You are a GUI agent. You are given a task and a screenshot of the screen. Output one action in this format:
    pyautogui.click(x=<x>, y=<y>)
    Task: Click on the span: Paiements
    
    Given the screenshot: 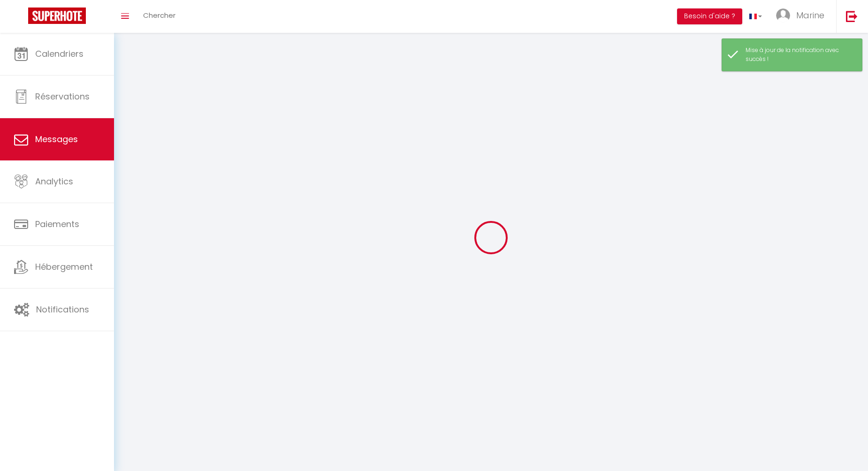 What is the action you would take?
    pyautogui.click(x=57, y=224)
    